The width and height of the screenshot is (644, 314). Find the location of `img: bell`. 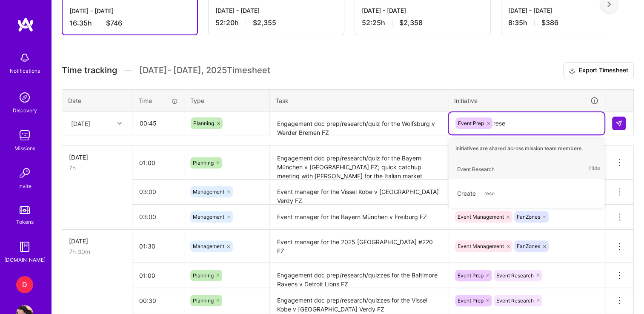

img: bell is located at coordinates (25, 58).